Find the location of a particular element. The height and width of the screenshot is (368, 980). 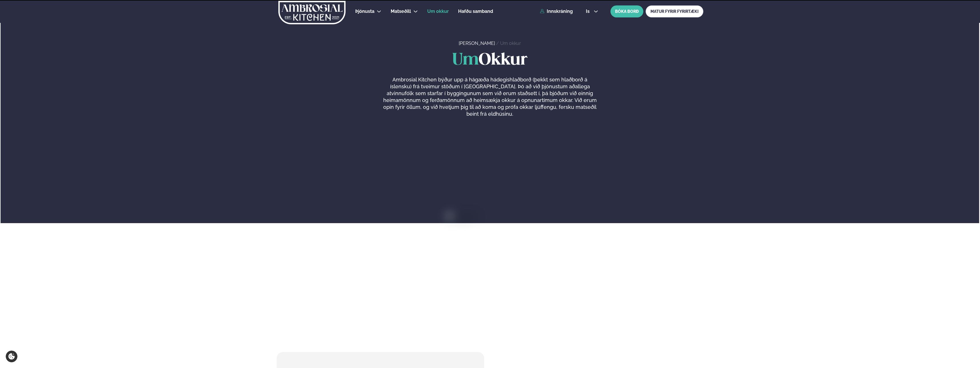

a: Þjónusta is located at coordinates (365, 11).